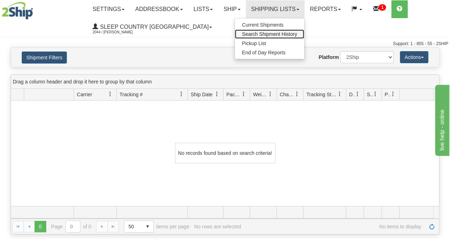  Describe the element at coordinates (157, 227) in the screenshot. I see `span: items per page` at that location.